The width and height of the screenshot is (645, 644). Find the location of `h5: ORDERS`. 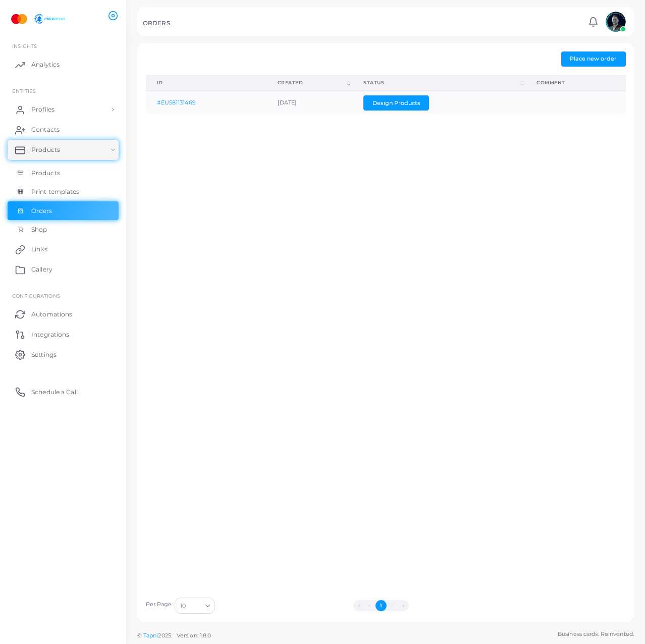

h5: ORDERS is located at coordinates (157, 24).